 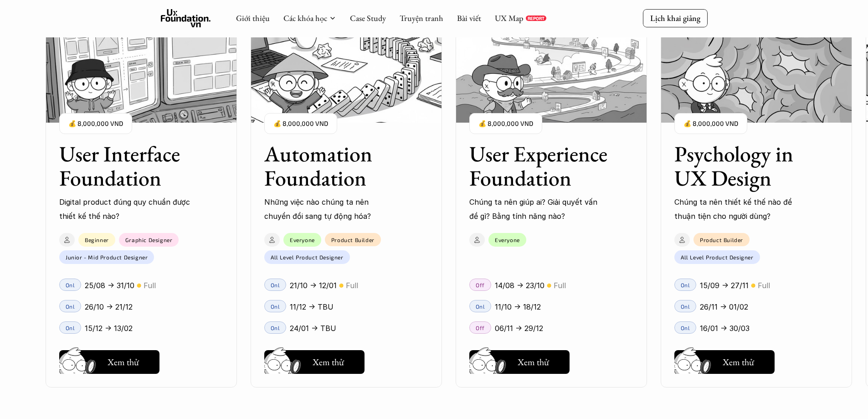 I want to click on a: REPORT, so click(x=536, y=18).